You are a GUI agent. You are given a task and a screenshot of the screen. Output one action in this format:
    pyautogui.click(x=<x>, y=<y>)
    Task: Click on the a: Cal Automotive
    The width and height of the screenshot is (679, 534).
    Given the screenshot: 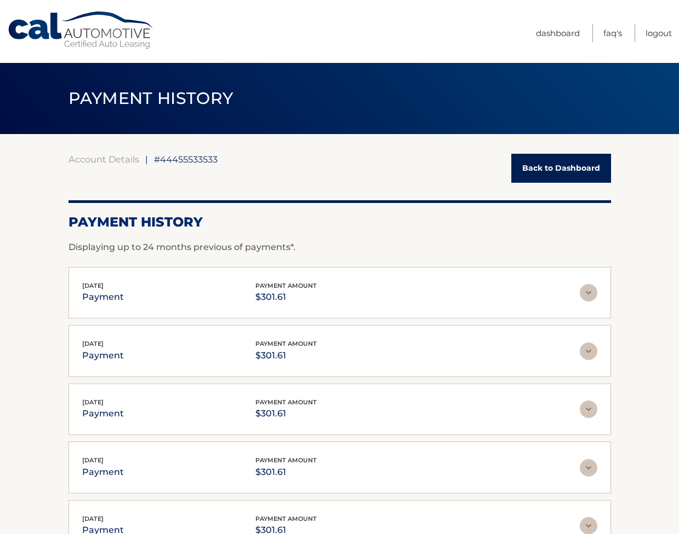 What is the action you would take?
    pyautogui.click(x=81, y=30)
    